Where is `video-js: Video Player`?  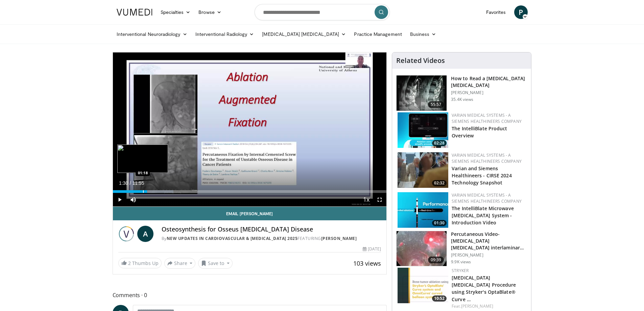
video-js: Video Player is located at coordinates (250, 129).